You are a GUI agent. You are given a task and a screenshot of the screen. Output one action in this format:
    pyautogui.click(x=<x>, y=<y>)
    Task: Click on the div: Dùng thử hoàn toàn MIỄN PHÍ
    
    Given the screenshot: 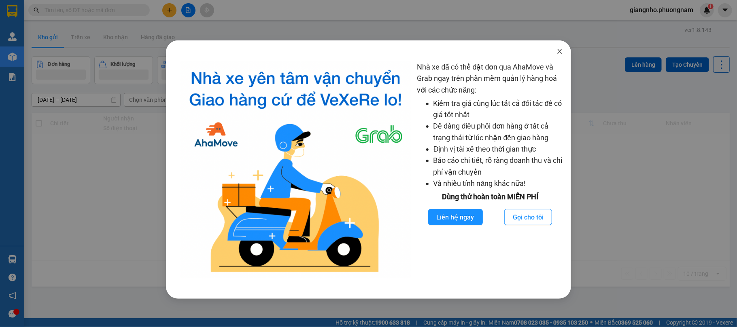 What is the action you would take?
    pyautogui.click(x=490, y=197)
    